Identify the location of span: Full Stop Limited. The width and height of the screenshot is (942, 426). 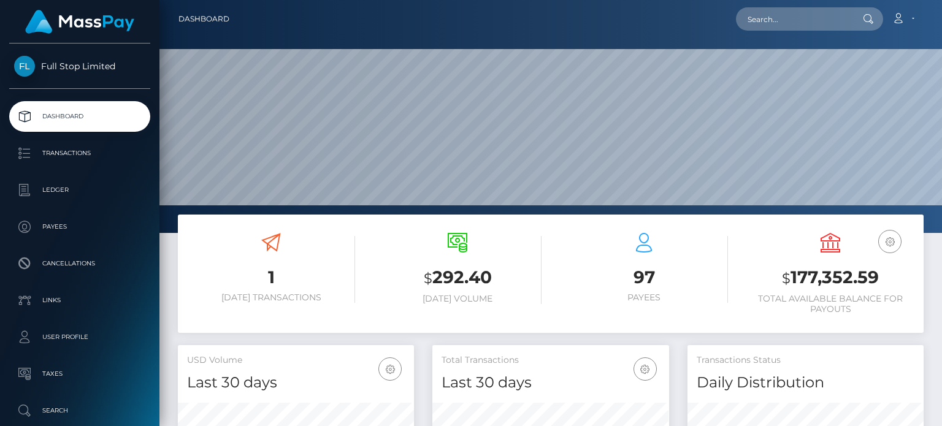
(80, 66).